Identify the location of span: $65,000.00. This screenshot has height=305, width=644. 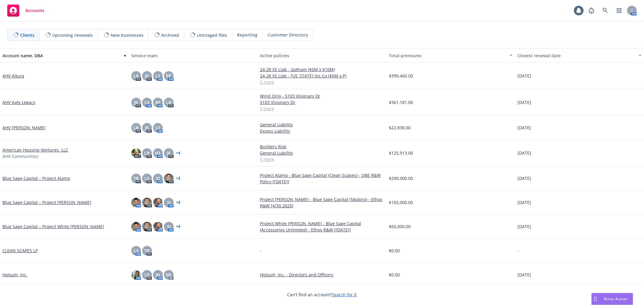
(400, 226).